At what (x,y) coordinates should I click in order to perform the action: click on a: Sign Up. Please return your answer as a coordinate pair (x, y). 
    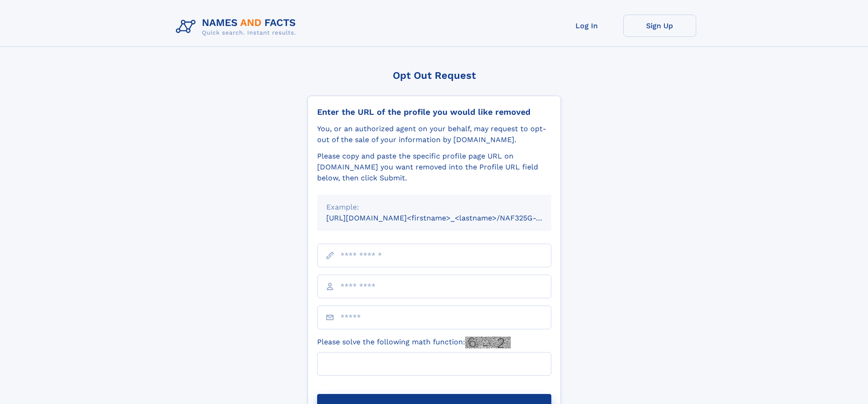
    Looking at the image, I should click on (660, 25).